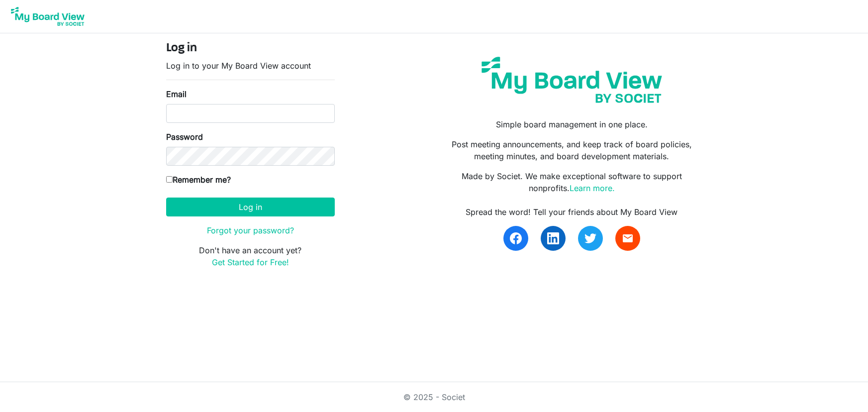 The width and height of the screenshot is (868, 412). Describe the element at coordinates (572, 80) in the screenshot. I see `img: my-board-view-societ.svg` at that location.